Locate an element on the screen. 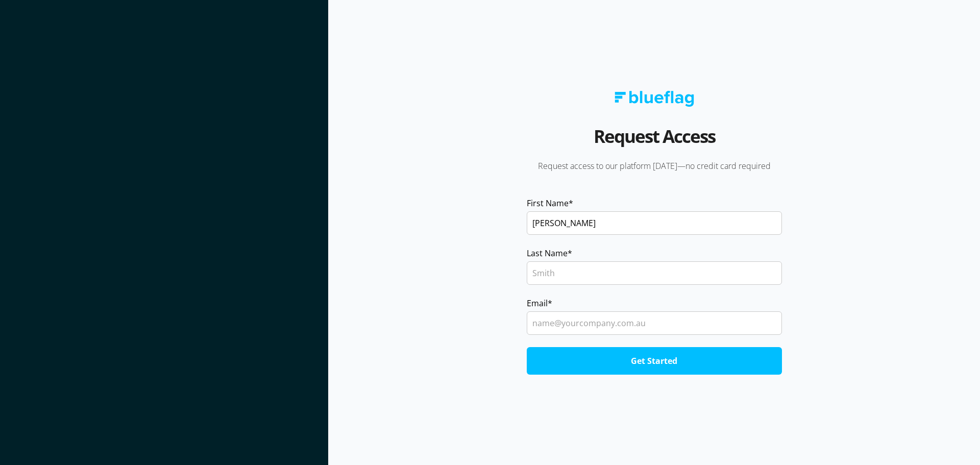 Image resolution: width=980 pixels, height=465 pixels. span: First Name is located at coordinates (548, 203).